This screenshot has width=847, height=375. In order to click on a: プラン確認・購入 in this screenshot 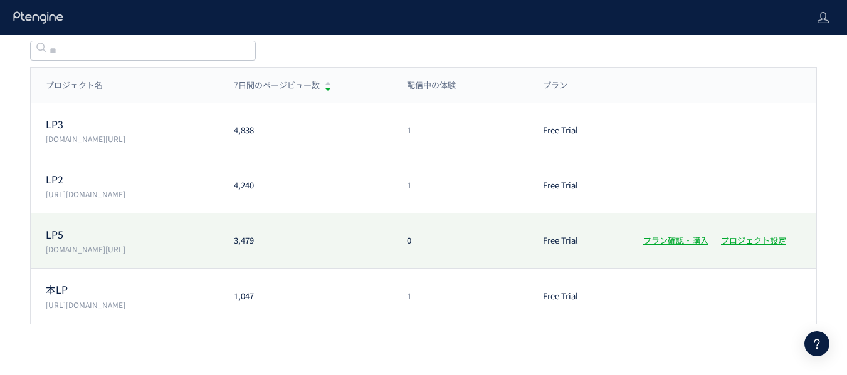, I will do `click(676, 240)`.